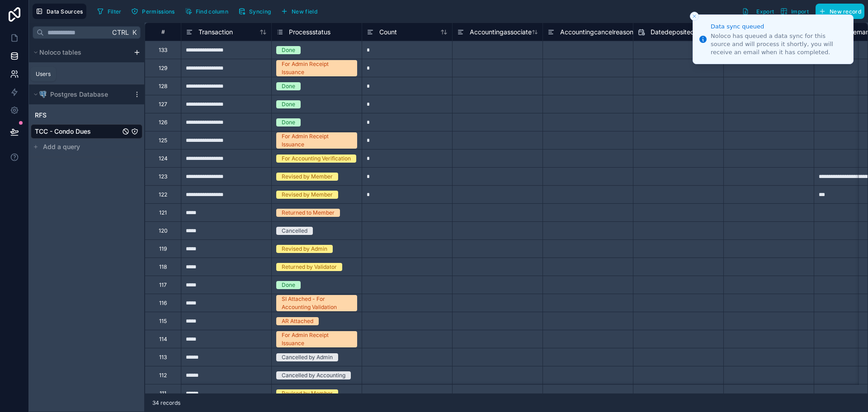 Image resolution: width=868 pixels, height=412 pixels. Describe the element at coordinates (163, 104) in the screenshot. I see `div: 127` at that location.